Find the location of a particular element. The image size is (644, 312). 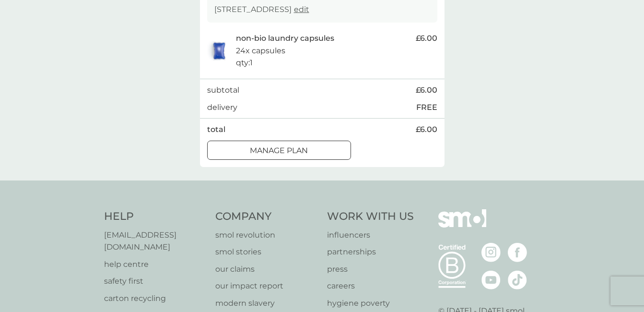

p: influencers is located at coordinates (370, 235).